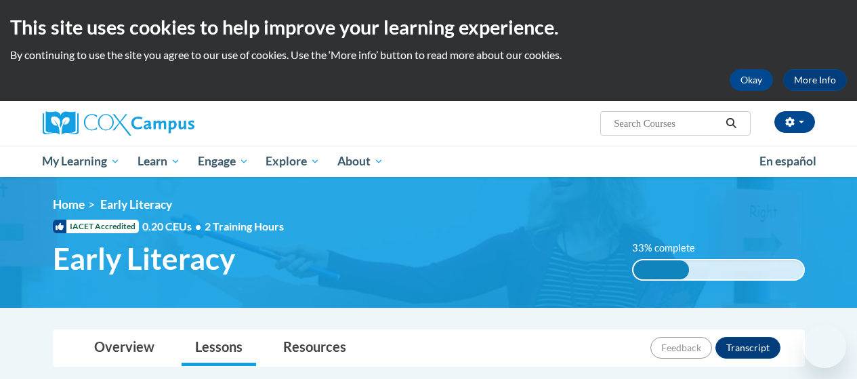  Describe the element at coordinates (731, 123) in the screenshot. I see `button: Search` at that location.